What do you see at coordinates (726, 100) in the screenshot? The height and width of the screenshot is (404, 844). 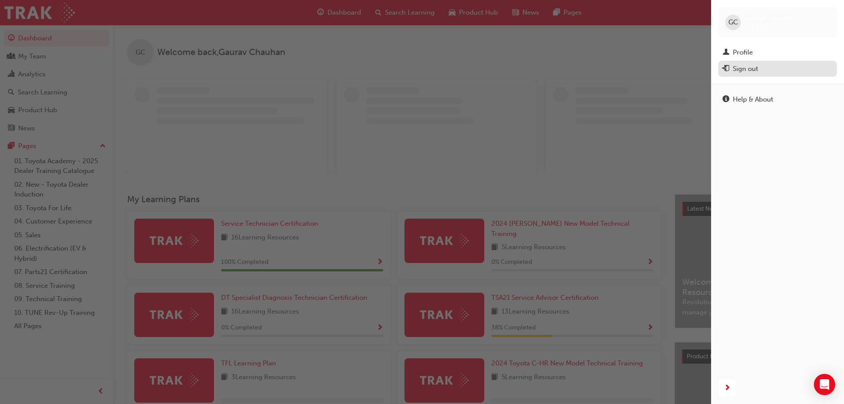 I see `span: info-icon` at bounding box center [726, 100].